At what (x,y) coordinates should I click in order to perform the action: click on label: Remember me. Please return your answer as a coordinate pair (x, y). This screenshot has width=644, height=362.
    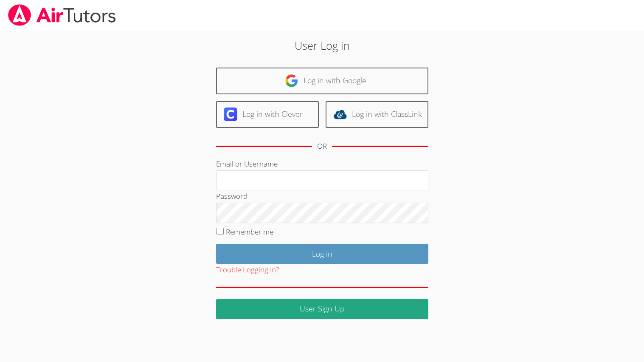
    Looking at the image, I should click on (250, 231).